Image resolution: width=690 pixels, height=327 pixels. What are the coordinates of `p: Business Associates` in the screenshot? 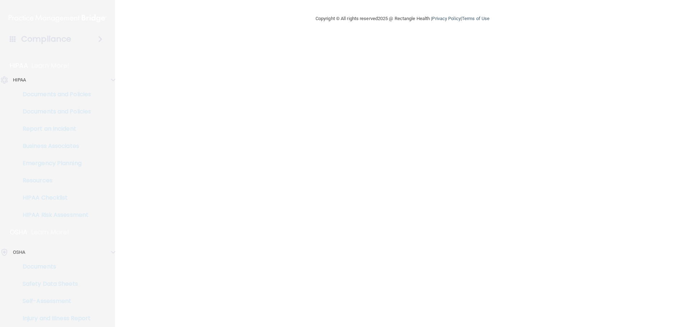 It's located at (54, 146).